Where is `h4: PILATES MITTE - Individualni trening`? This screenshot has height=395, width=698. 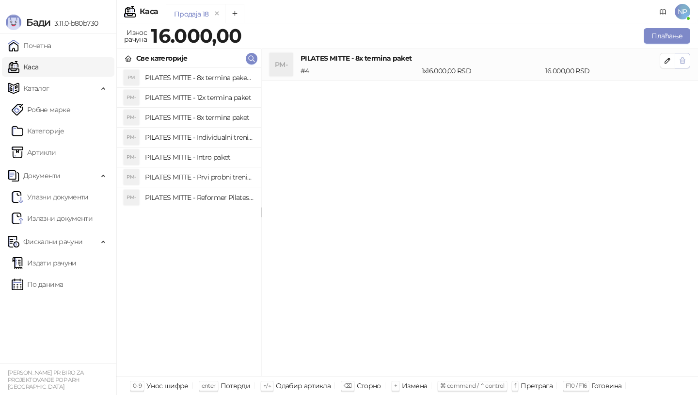
h4: PILATES MITTE - Individualni trening is located at coordinates (199, 137).